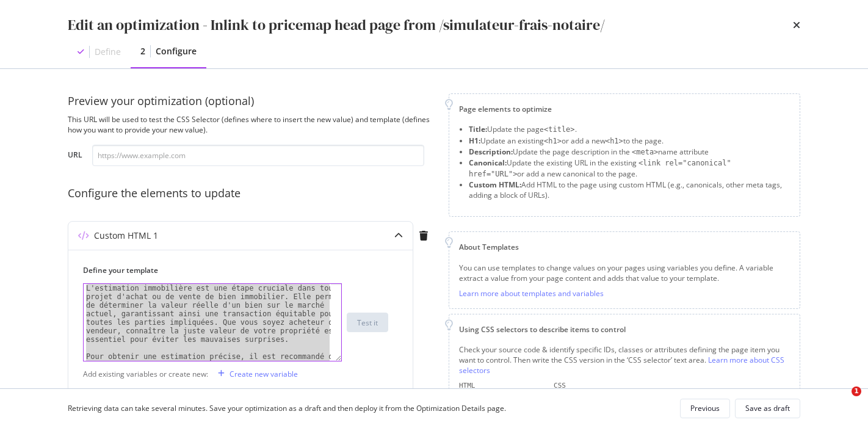  I want to click on li: Update the existing URL in the existing or add a new canonical to the page., so click(630, 168).